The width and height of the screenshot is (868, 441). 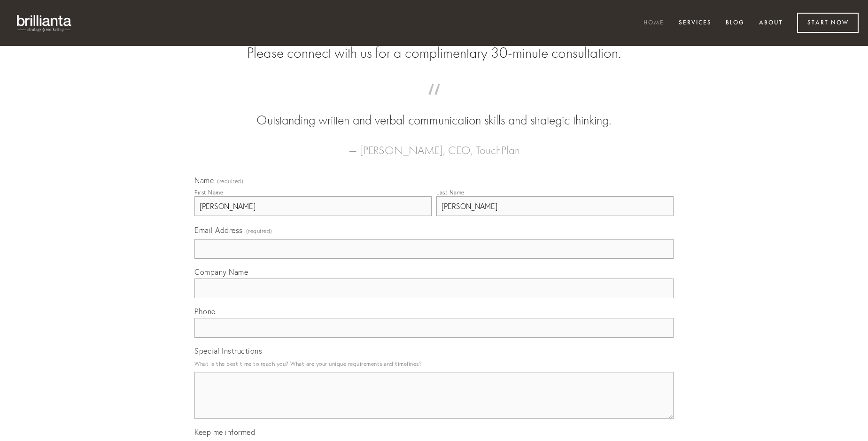 I want to click on span: Name, so click(x=204, y=180).